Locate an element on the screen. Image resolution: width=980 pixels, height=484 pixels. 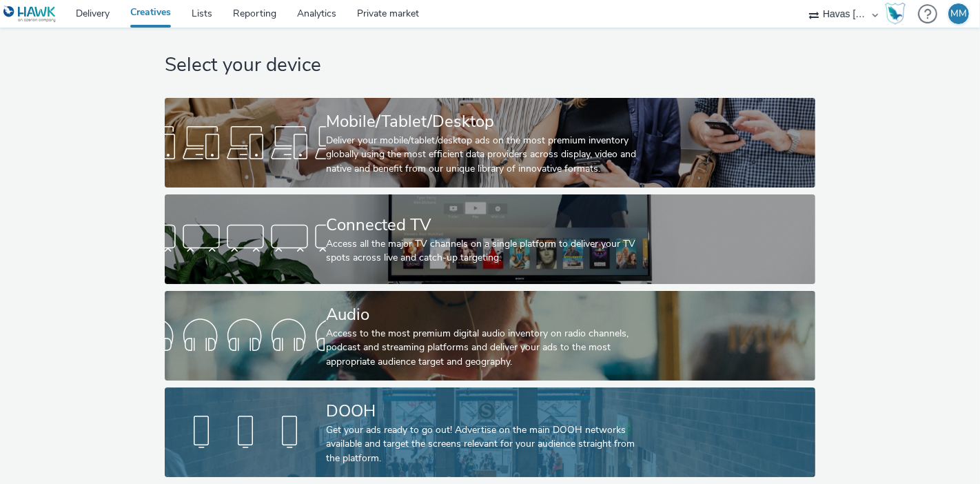
div: Deliver your mobile/tablet/desktop ads on the most premium inventory globally using the most effi... is located at coordinates (487, 154).